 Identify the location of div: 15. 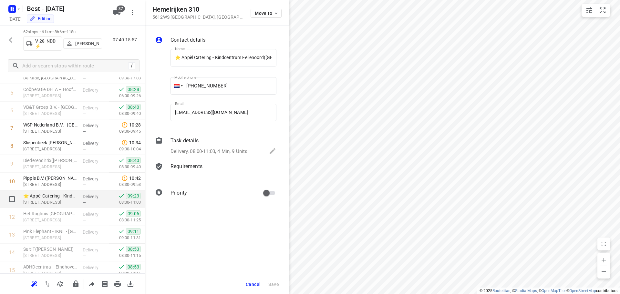
(12, 270).